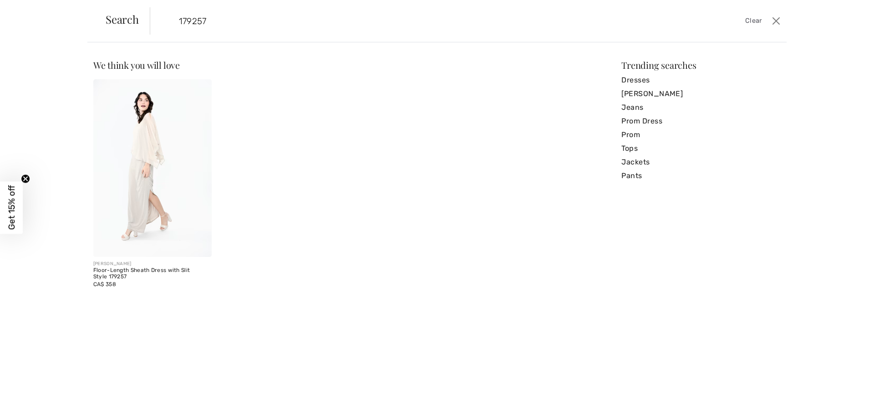 The height and width of the screenshot is (415, 874). I want to click on a: Dresses, so click(701, 80).